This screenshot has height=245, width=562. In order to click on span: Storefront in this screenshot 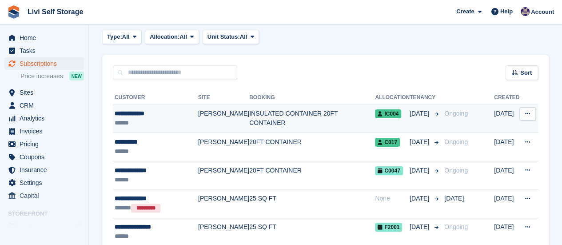, I will do `click(48, 214)`.